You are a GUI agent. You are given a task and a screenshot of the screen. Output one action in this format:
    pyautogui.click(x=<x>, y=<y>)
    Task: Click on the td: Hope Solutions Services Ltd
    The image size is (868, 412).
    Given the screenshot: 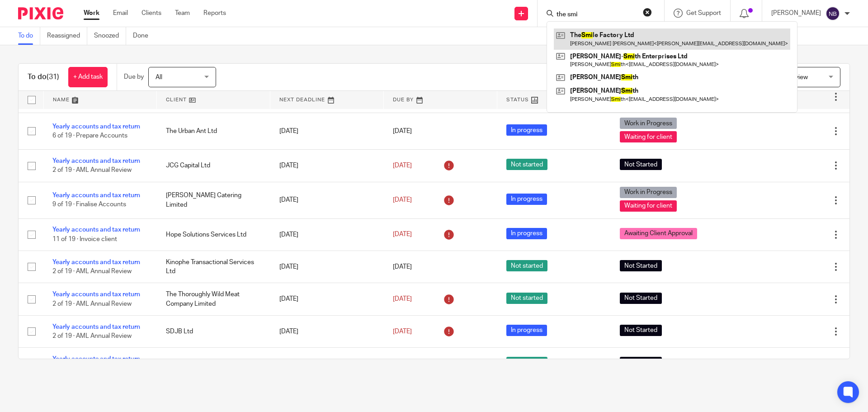 What is the action you would take?
    pyautogui.click(x=213, y=234)
    